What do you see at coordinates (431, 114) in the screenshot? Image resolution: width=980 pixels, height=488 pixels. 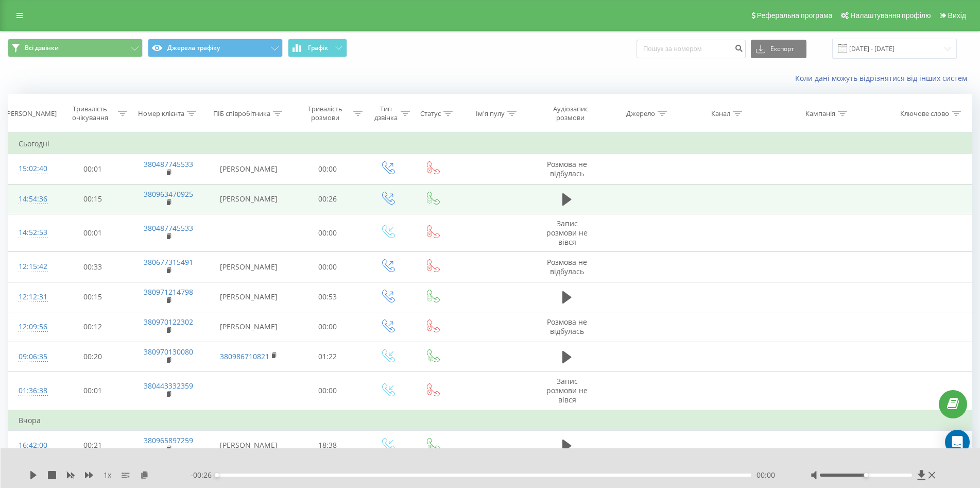 I see `div: Статус` at bounding box center [431, 114].